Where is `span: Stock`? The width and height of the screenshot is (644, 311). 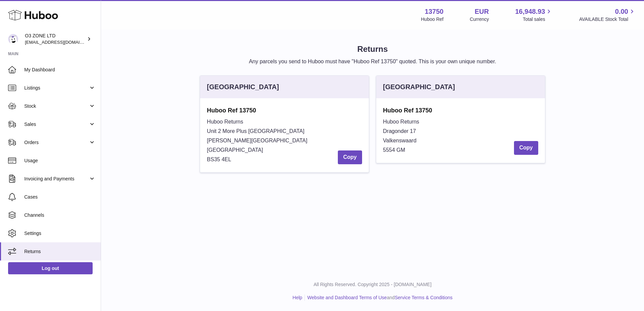 span: Stock is located at coordinates (56, 106).